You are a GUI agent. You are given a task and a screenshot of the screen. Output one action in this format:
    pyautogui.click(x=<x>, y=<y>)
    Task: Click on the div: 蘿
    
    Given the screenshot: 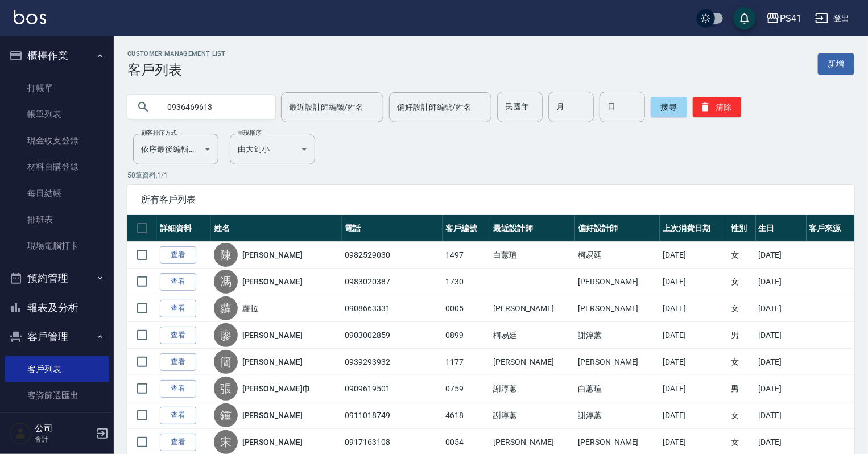 What is the action you would take?
    pyautogui.click(x=226, y=308)
    